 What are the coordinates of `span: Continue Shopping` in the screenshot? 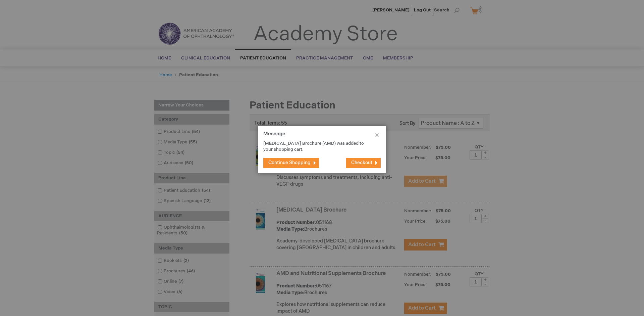 It's located at (290, 162).